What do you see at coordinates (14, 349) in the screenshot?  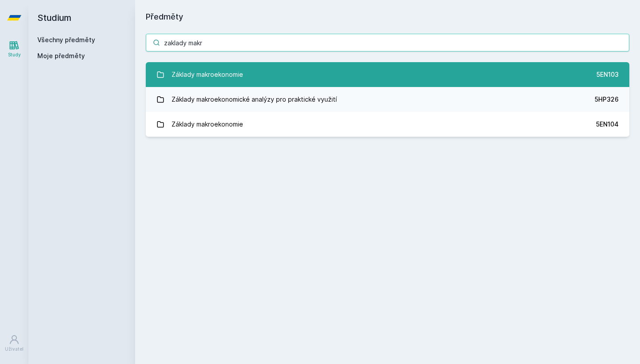 I see `div: Uživatel` at bounding box center [14, 349].